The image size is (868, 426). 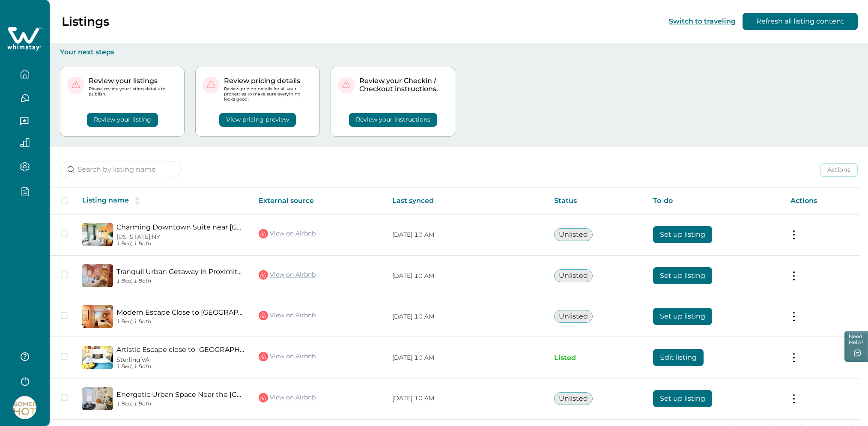 What do you see at coordinates (122, 120) in the screenshot?
I see `button: Review your listing` at bounding box center [122, 120].